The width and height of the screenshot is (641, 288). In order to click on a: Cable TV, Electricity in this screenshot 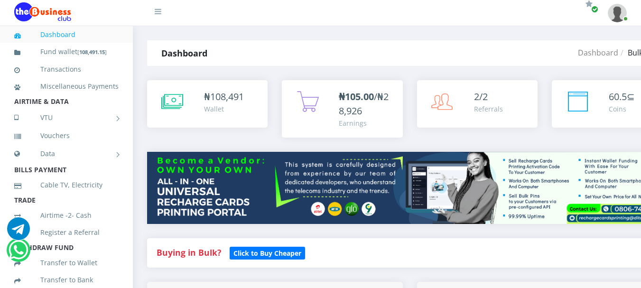, I will do `click(66, 185)`.